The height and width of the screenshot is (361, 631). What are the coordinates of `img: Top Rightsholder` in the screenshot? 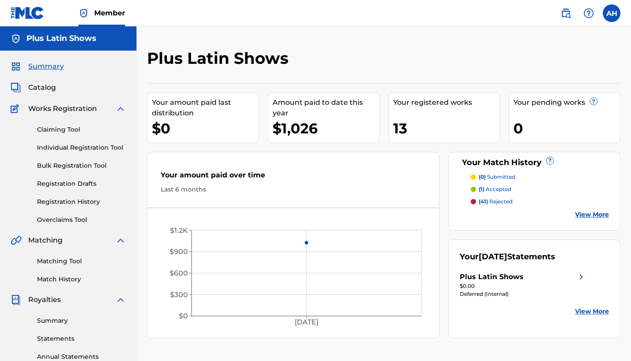 It's located at (84, 13).